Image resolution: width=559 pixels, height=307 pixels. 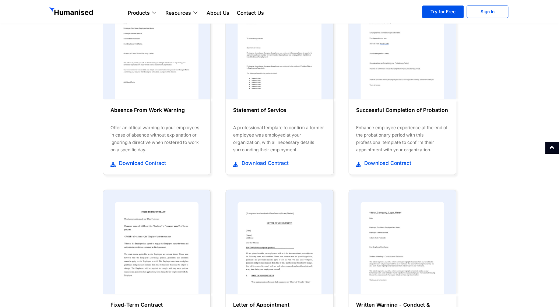 What do you see at coordinates (143, 13) in the screenshot?
I see `a: Products` at bounding box center [143, 13].